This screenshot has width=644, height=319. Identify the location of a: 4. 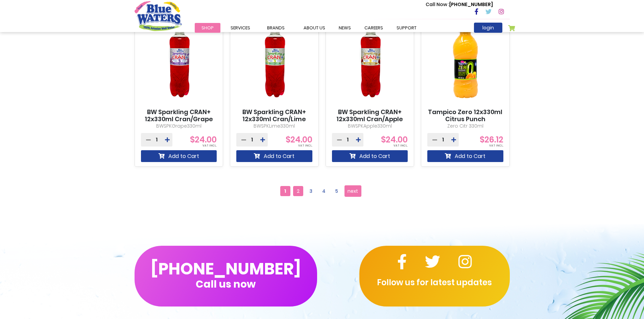
(324, 191).